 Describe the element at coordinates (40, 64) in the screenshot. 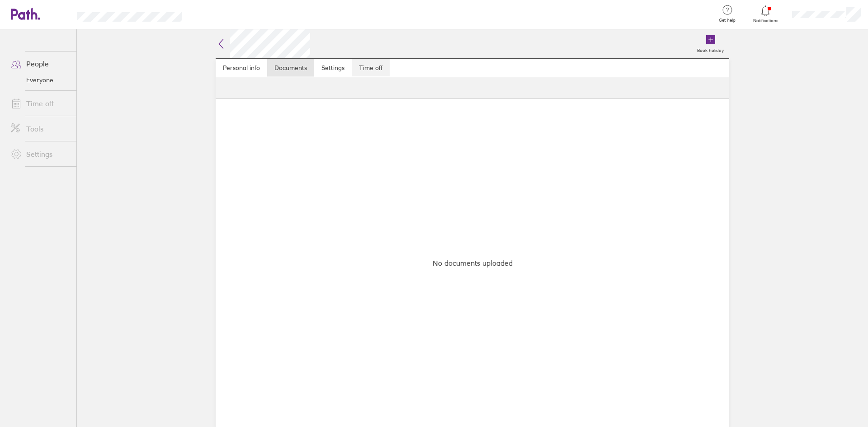

I see `a: People` at that location.